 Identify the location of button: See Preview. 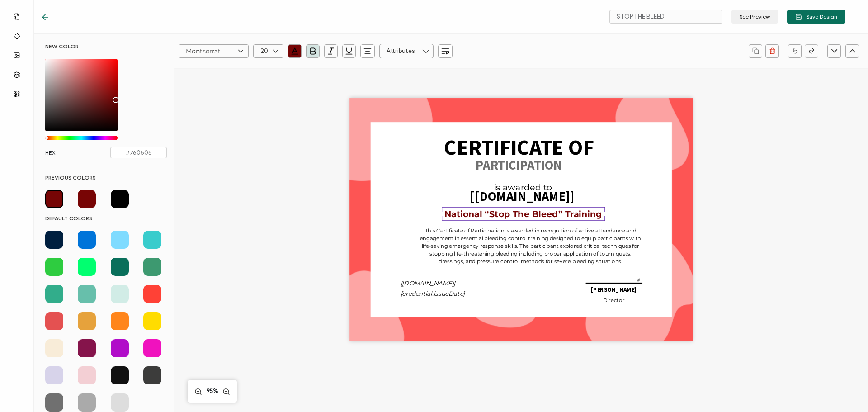
(755, 17).